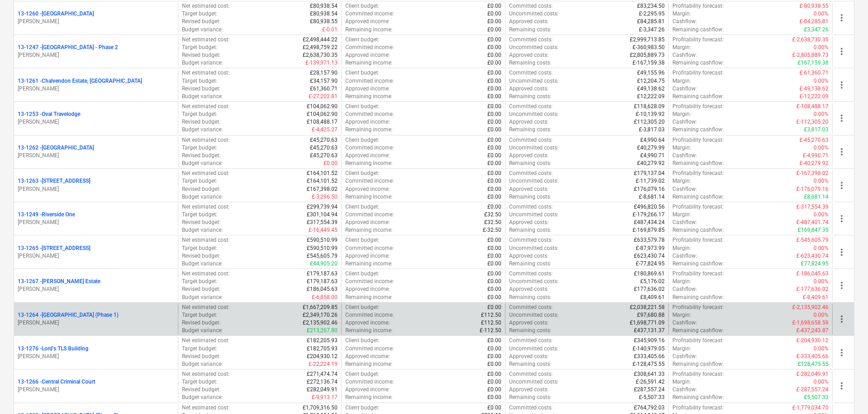 This screenshot has height=414, width=868. I want to click on p: Profitability forecast :, so click(698, 206).